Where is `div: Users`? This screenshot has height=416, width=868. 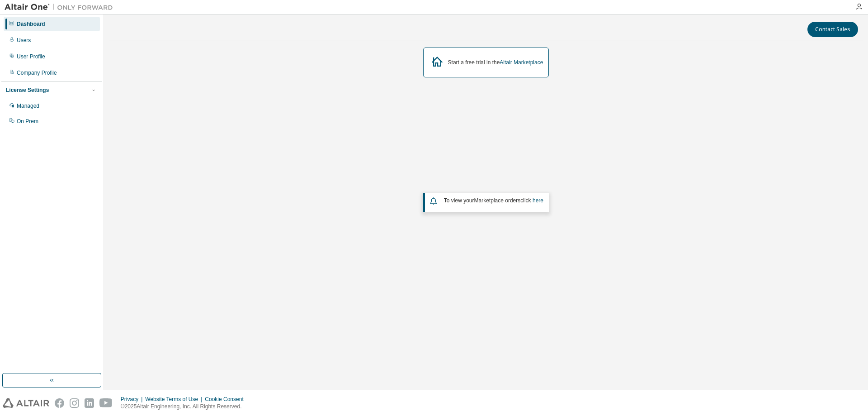
div: Users is located at coordinates (24, 40).